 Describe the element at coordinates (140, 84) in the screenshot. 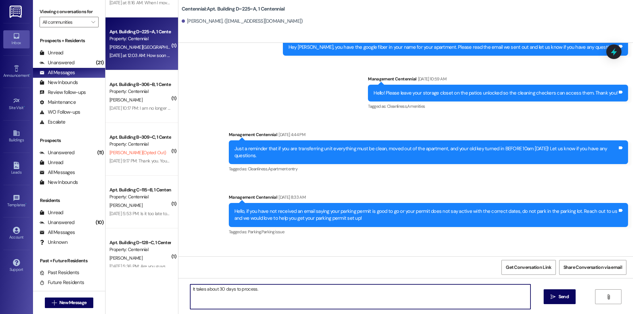

I see `div: Apt. Building B~306~B, 1 Centennial` at that location.